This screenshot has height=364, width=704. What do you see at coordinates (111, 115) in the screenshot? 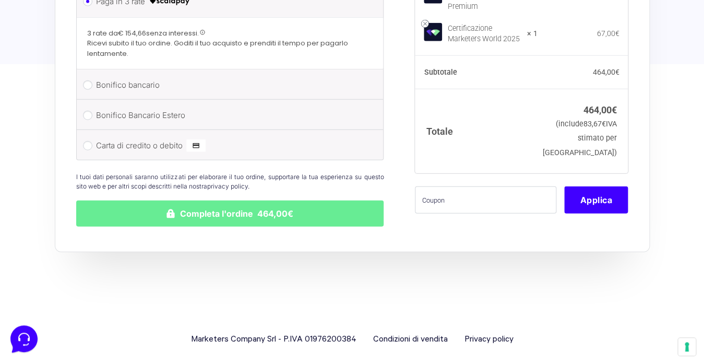
I see `span: Start a Conversation` at bounding box center [111, 115].